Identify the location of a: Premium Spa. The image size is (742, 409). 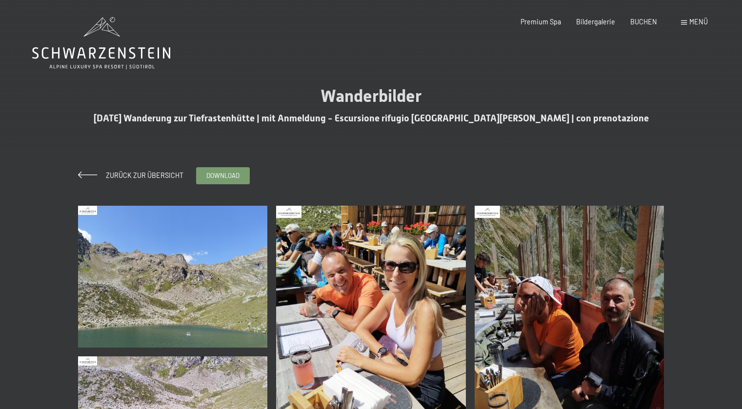
(541, 21).